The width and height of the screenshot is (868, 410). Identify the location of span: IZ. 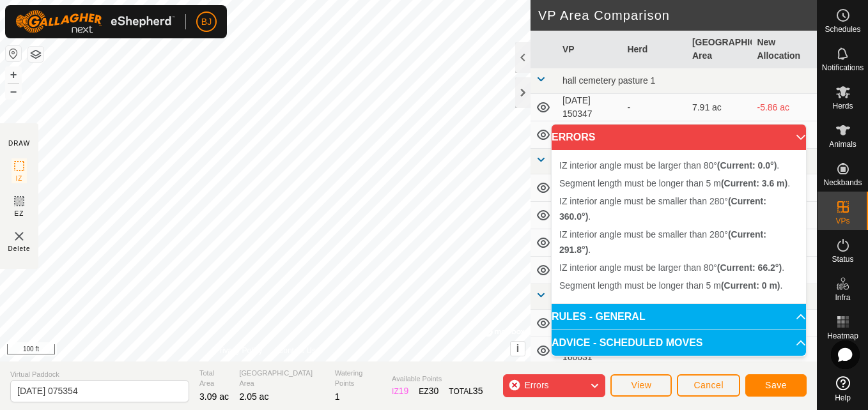
(19, 178).